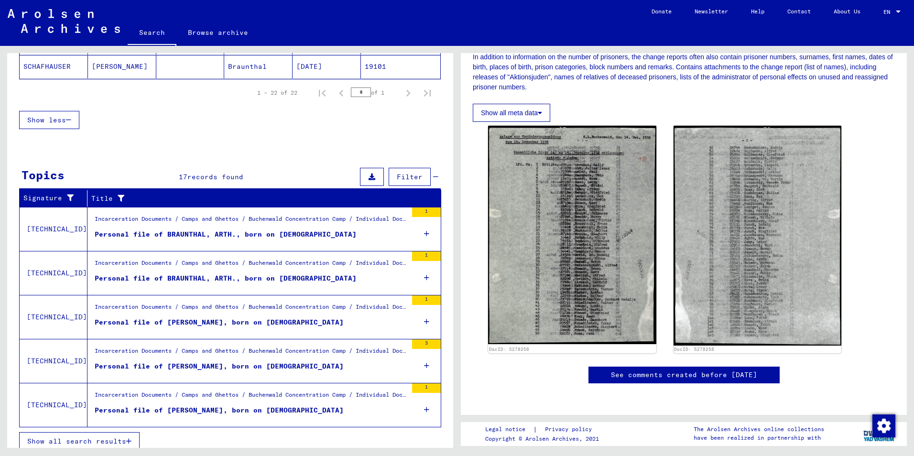 The height and width of the screenshot is (456, 914). What do you see at coordinates (544, 439) in the screenshot?
I see `p: Copyright © Arolsen Archives, 2021` at bounding box center [544, 439].